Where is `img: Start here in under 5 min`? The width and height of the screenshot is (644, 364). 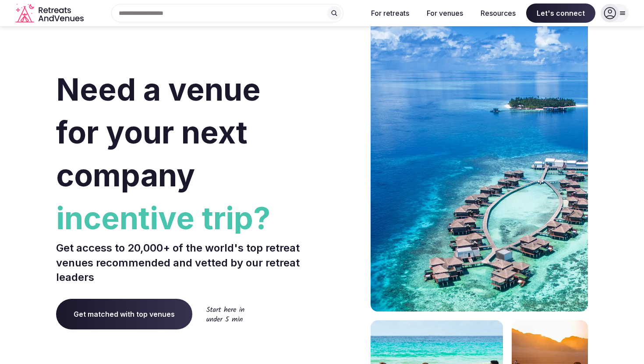 img: Start here in under 5 min is located at coordinates (225, 314).